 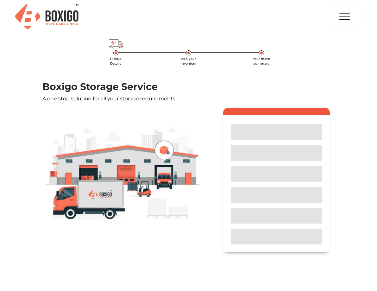 What do you see at coordinates (116, 61) in the screenshot?
I see `span: Pickup Details` at bounding box center [116, 61].